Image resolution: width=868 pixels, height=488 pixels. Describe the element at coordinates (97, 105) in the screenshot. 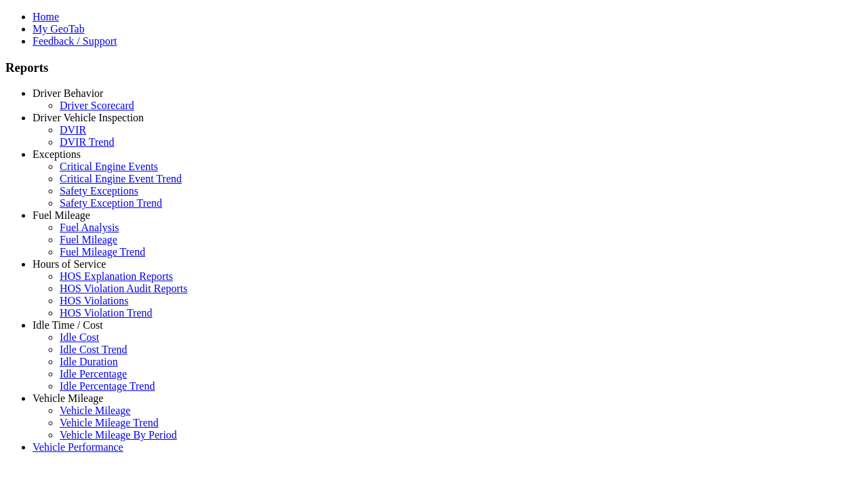

I see `a: Driver Scorecard` at that location.